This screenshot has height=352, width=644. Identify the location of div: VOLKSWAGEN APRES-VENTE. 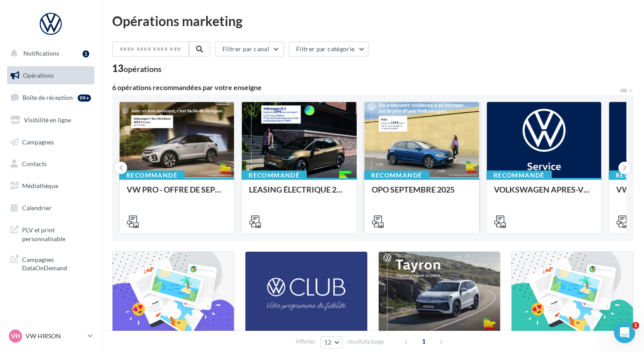
(544, 194).